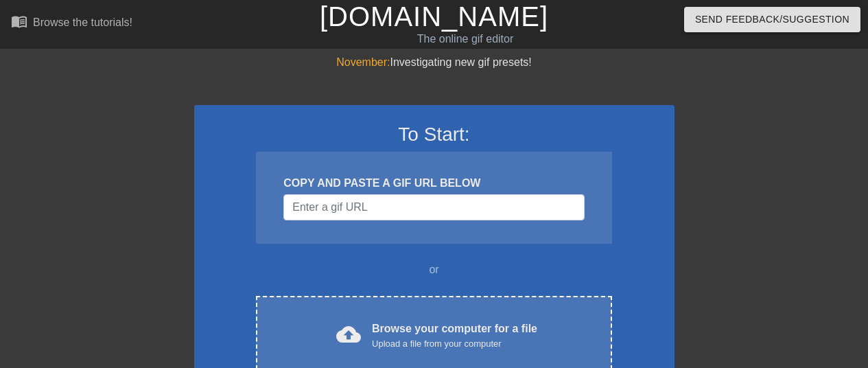  What do you see at coordinates (434, 135) in the screenshot?
I see `h3: To Start:` at bounding box center [434, 135].